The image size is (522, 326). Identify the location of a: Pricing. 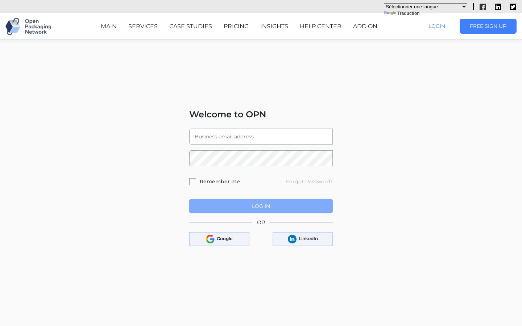
(236, 26).